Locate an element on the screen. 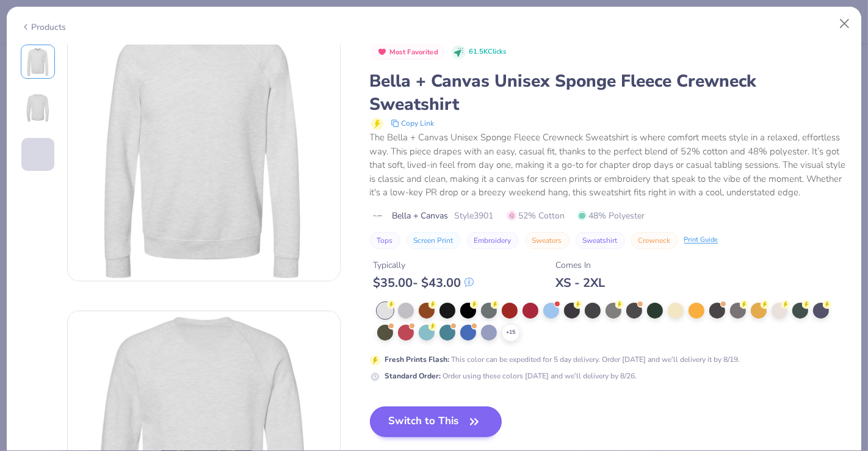  img: Back is located at coordinates (38, 108).